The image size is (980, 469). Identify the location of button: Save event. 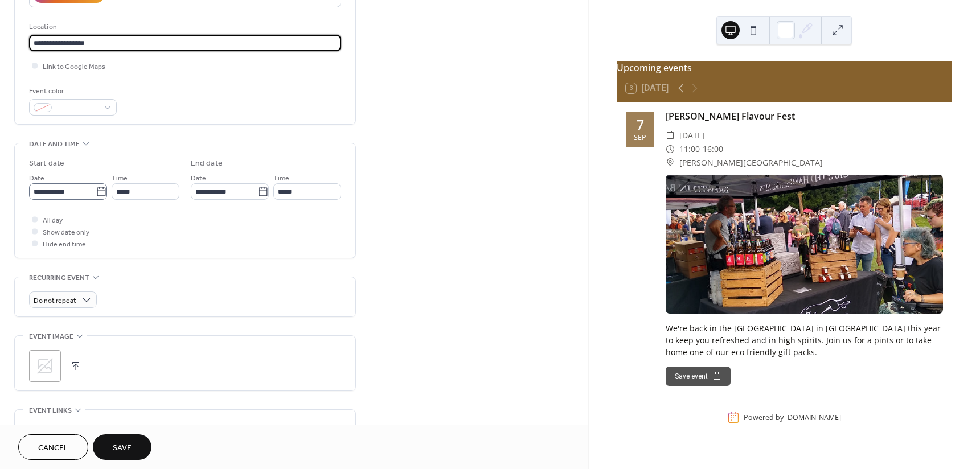
(698, 376).